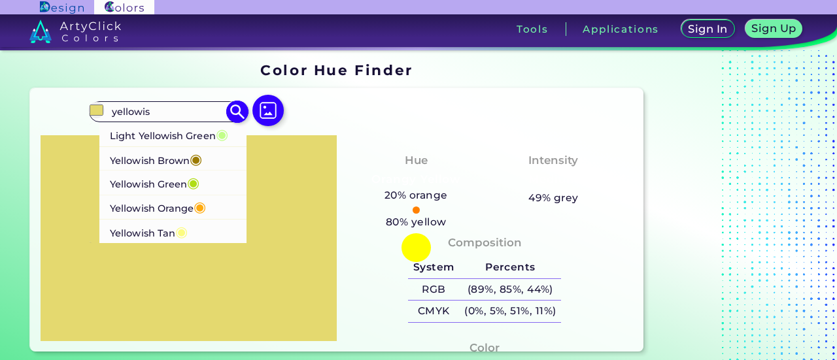  I want to click on h5: 49% grey, so click(553, 198).